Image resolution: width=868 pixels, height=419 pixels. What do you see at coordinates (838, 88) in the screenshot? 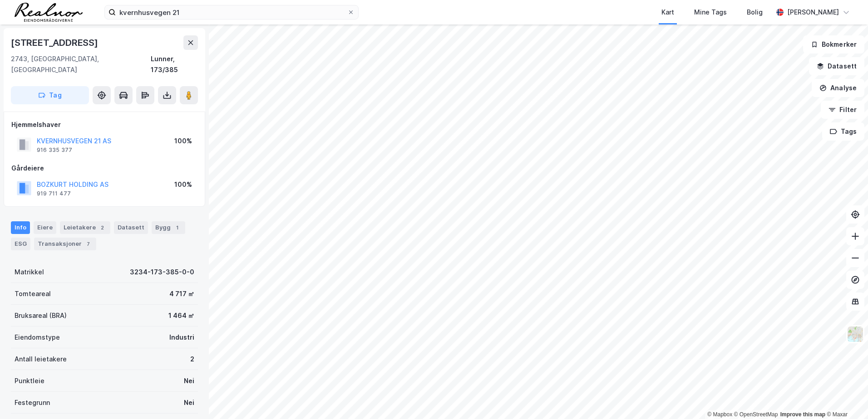
I see `button: Analyse` at bounding box center [838, 88].